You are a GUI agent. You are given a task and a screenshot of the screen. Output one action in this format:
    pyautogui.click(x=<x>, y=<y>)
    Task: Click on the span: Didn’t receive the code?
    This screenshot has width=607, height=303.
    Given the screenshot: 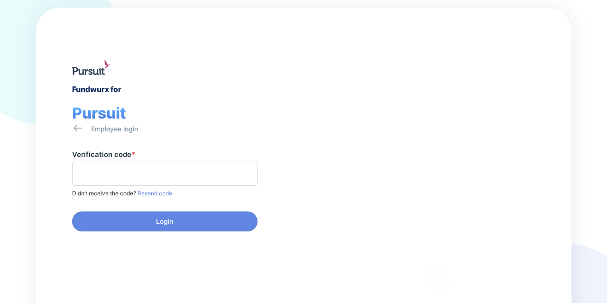 What is the action you would take?
    pyautogui.click(x=104, y=193)
    